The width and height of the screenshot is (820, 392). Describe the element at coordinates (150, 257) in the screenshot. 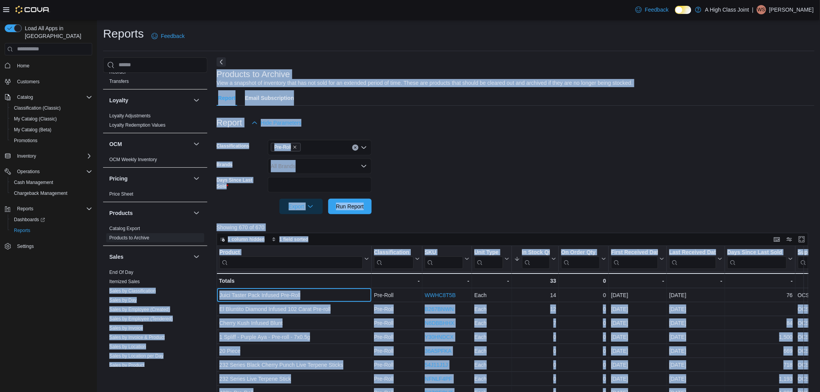

I see `button: Sales` at that location.